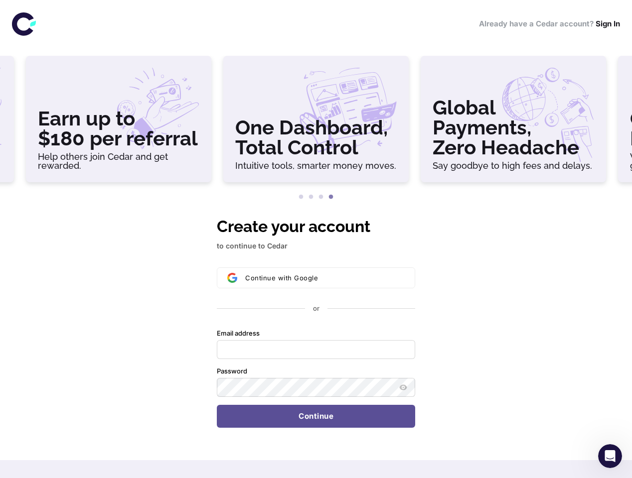 The height and width of the screenshot is (478, 632). Describe the element at coordinates (301, 197) in the screenshot. I see `button: 1` at that location.